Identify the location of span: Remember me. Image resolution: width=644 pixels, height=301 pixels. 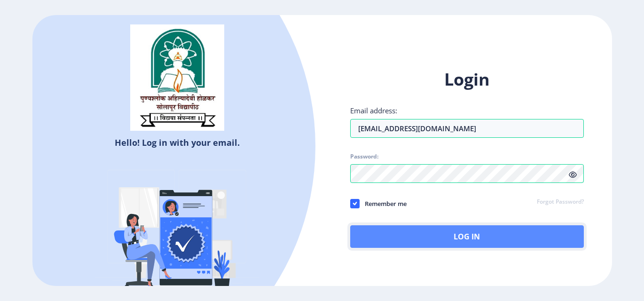
(383, 204).